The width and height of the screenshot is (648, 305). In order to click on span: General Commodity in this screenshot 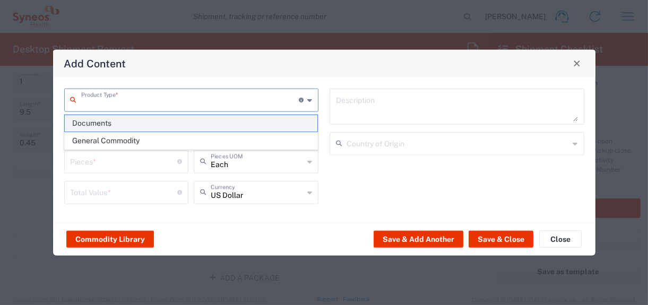, I will do `click(191, 141)`.